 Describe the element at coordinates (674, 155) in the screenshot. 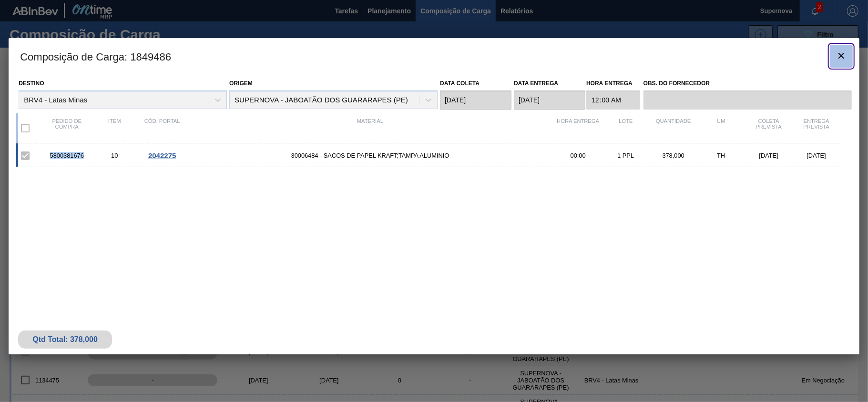

I see `div: 378,000` at that location.